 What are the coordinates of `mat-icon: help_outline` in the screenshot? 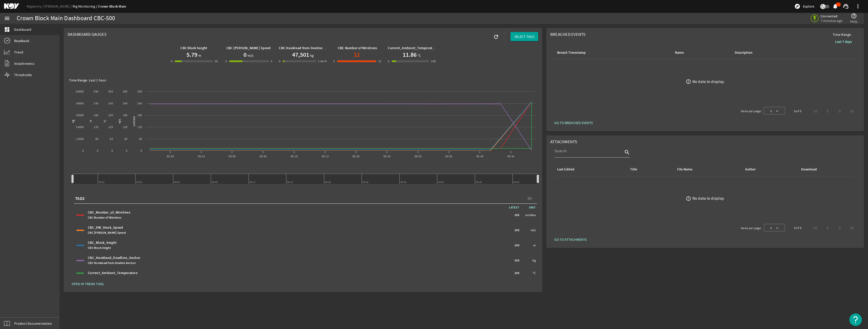 It's located at (854, 16).